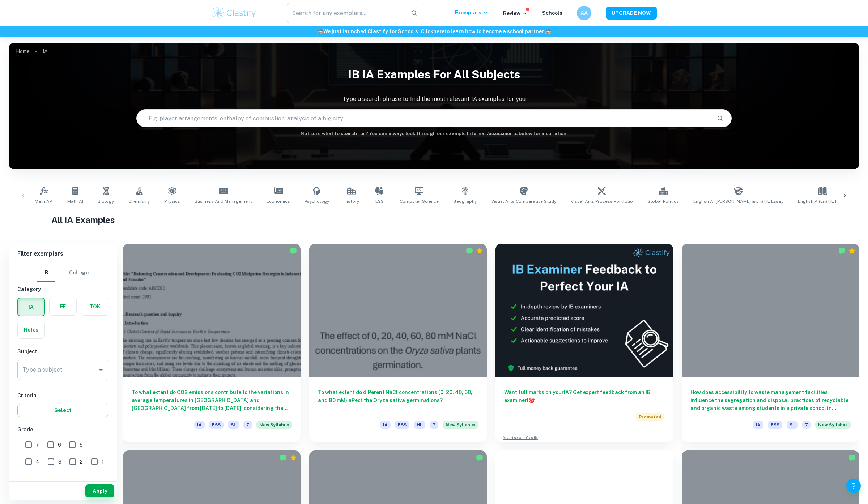 The height and width of the screenshot is (504, 868). Describe the element at coordinates (23, 51) in the screenshot. I see `a: Home` at that location.